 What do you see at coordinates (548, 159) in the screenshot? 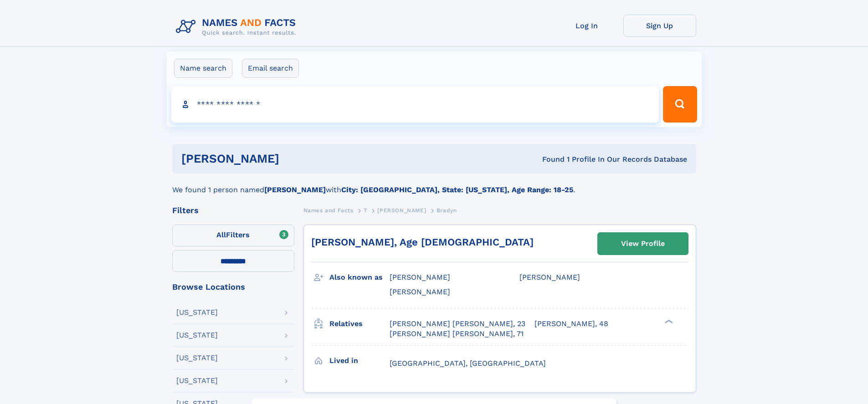
I see `div: Found 1 Profile In Our Records Database` at bounding box center [548, 159].